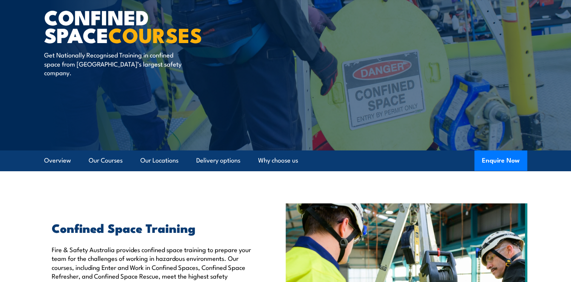  I want to click on button: Enquire Now, so click(501, 160).